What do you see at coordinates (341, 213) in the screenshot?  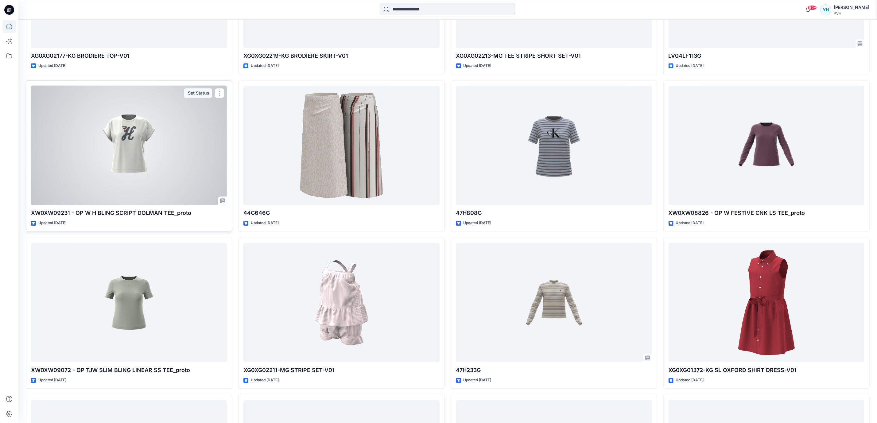 I see `p: 44G646G` at bounding box center [341, 213].